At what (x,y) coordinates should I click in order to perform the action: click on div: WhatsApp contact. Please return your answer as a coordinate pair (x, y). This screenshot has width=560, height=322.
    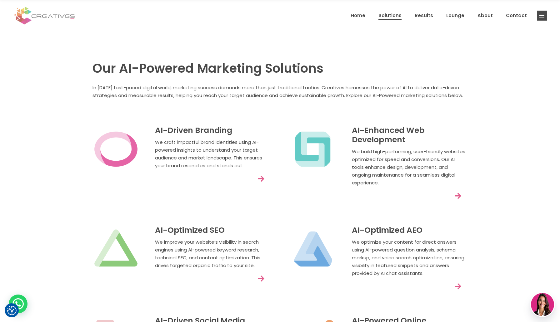
    Looking at the image, I should click on (18, 304).